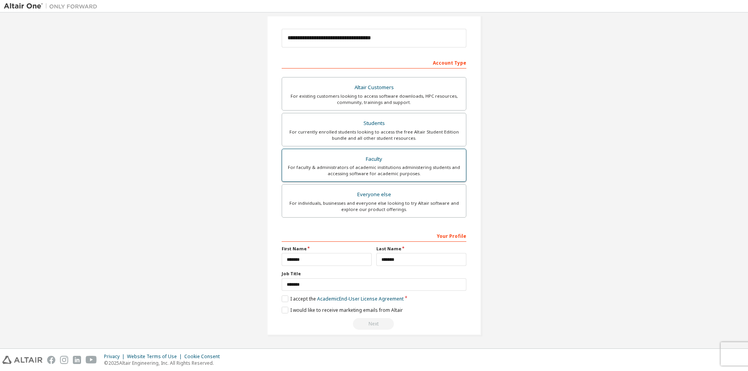  What do you see at coordinates (374, 159) in the screenshot?
I see `div: Faculty` at bounding box center [374, 159].